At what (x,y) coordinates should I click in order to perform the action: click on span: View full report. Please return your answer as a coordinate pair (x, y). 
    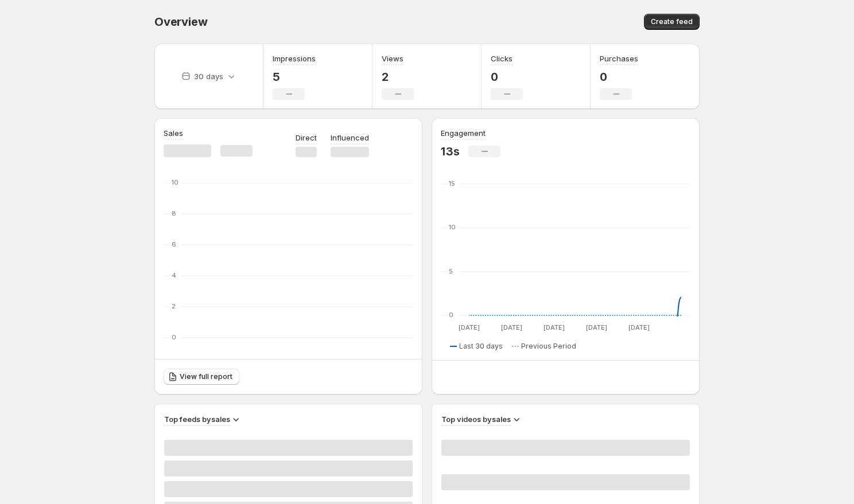
    Looking at the image, I should click on (206, 377).